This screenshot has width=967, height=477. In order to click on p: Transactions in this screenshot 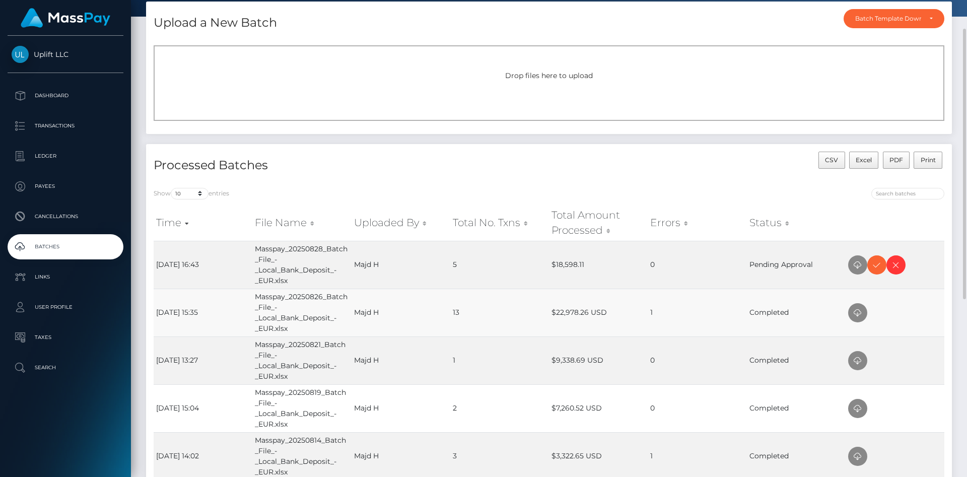, I will do `click(65, 126)`.